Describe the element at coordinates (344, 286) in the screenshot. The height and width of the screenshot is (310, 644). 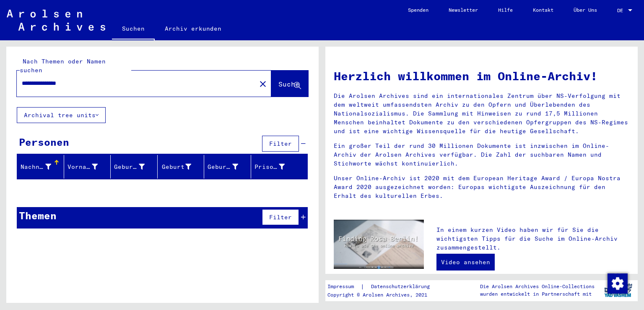
I see `a: Impressum` at that location.